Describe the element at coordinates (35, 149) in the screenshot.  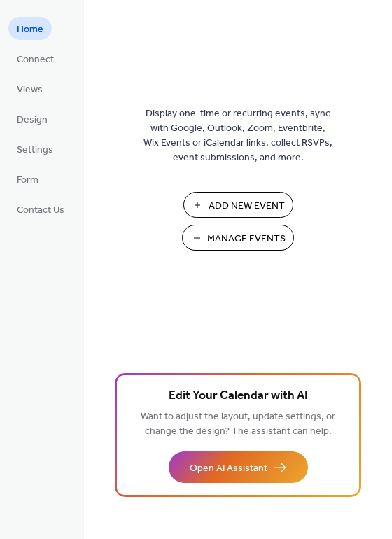
I see `a: Settings` at that location.